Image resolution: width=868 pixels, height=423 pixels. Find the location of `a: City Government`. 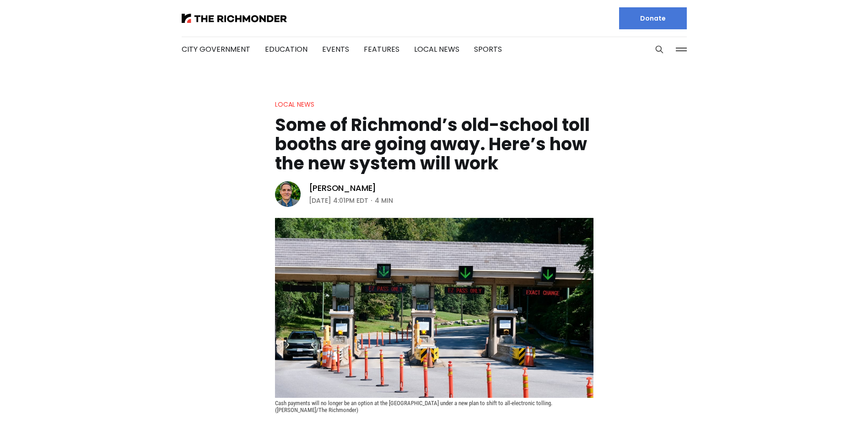

a: City Government is located at coordinates (216, 49).